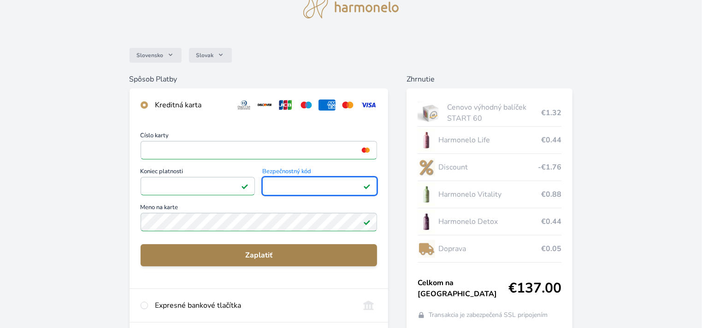  What do you see at coordinates (551, 194) in the screenshot?
I see `span: €0.88` at bounding box center [551, 194].